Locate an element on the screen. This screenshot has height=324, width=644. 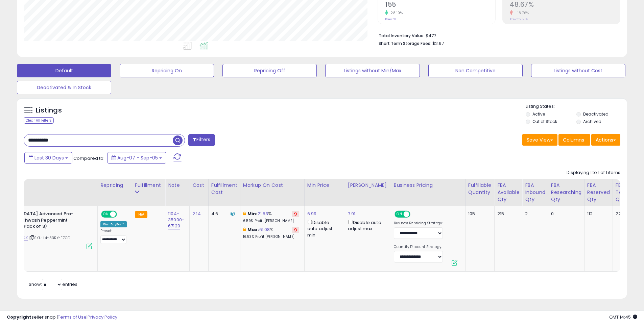
button: Save View is located at coordinates (540, 140).